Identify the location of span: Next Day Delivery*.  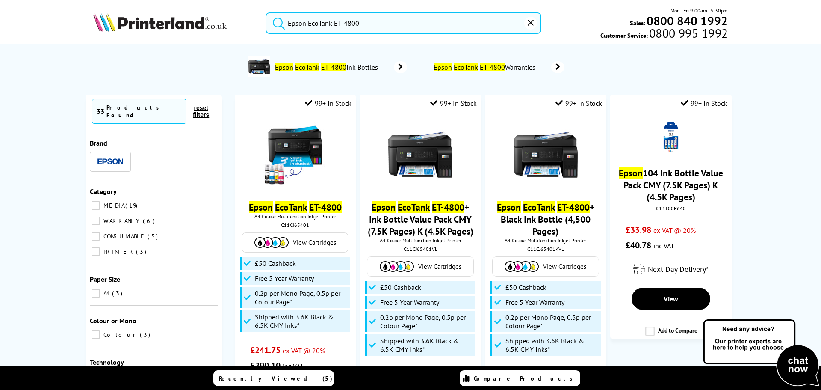
(678, 269).